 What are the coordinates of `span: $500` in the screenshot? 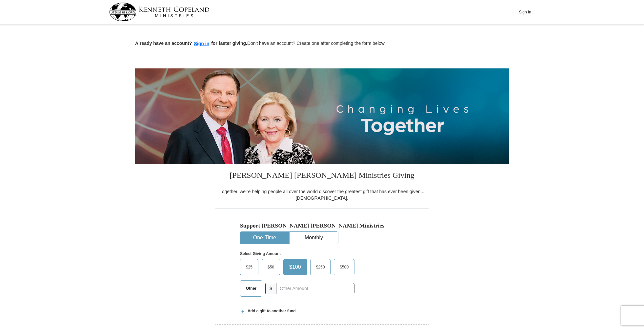 It's located at (344, 267).